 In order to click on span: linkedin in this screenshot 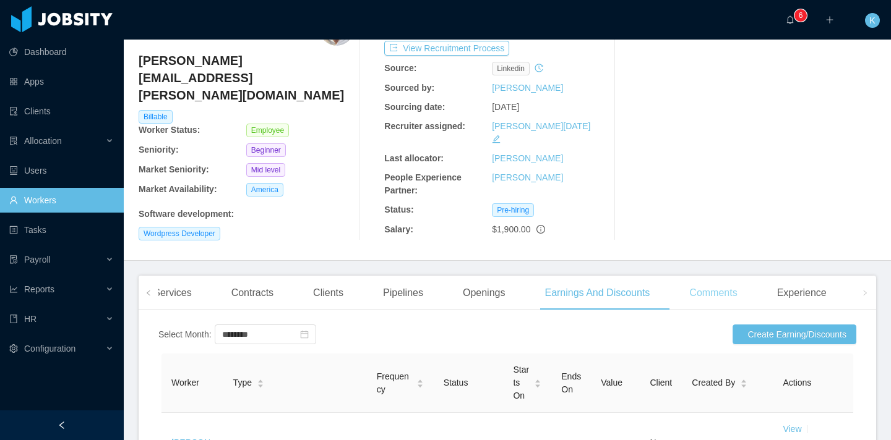, I will do `click(510, 69)`.